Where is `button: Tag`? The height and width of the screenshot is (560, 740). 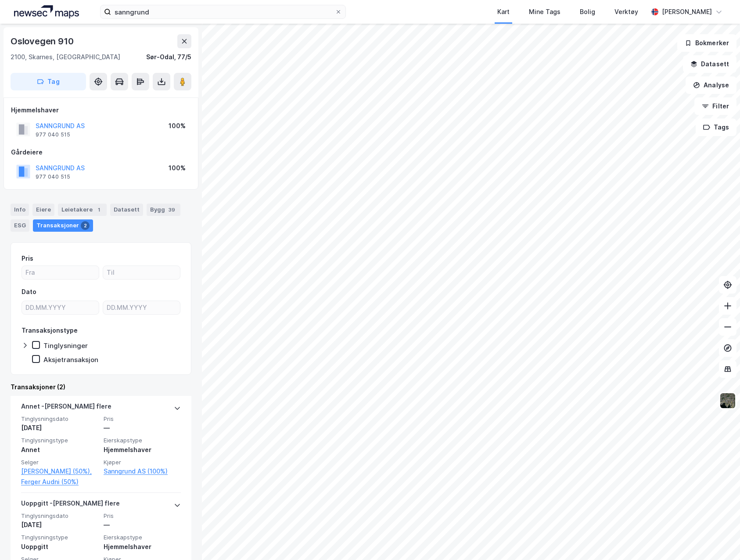
button: Tag is located at coordinates (48, 81).